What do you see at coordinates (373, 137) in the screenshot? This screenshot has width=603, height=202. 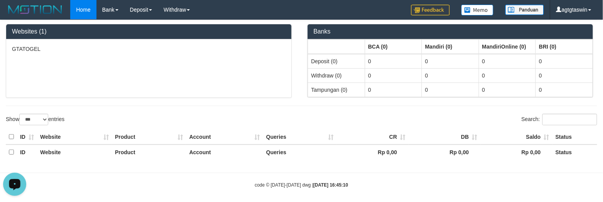 I see `th: CR` at bounding box center [373, 137].